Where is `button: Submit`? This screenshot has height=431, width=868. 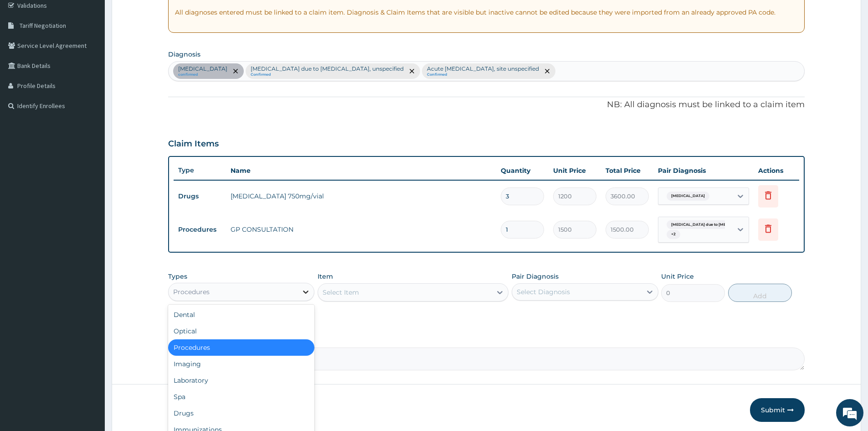
button: Submit is located at coordinates (778, 410).